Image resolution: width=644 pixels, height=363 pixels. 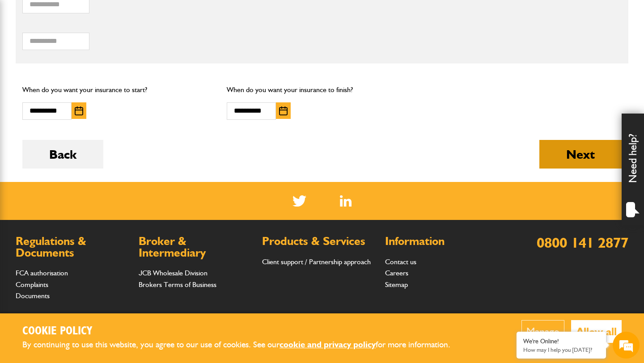 What do you see at coordinates (117, 90) in the screenshot?
I see `p: When do you want your insurance to start?` at bounding box center [117, 90].